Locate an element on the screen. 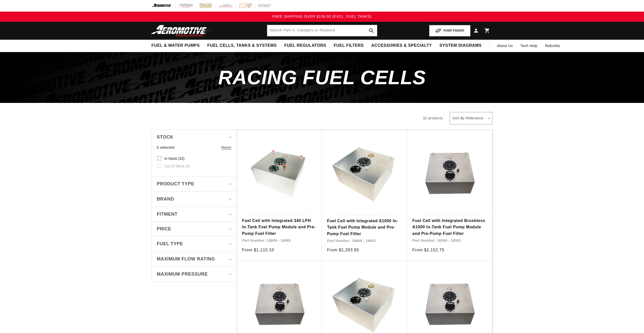 Image resolution: width=644 pixels, height=333 pixels. span: Out of stock (0) is located at coordinates (177, 166).